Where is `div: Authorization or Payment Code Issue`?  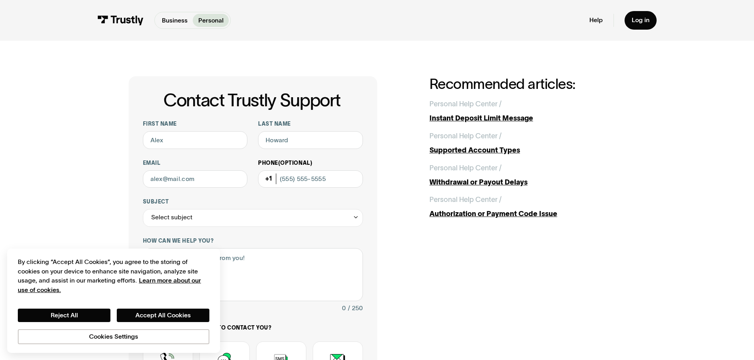
div: Authorization or Payment Code Issue is located at coordinates (527, 214).